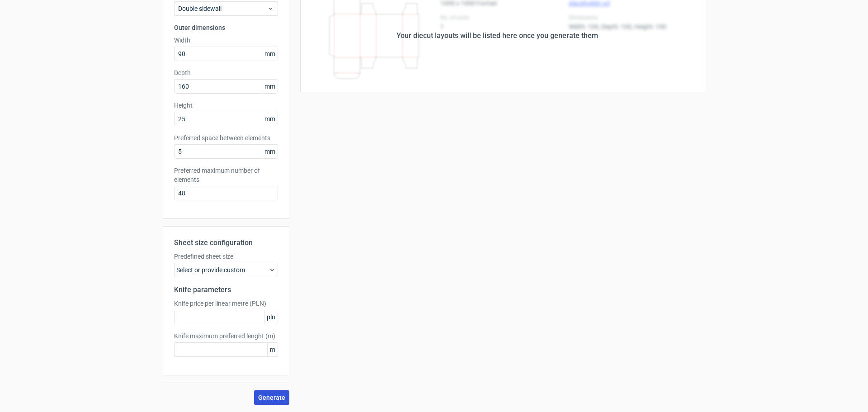 The image size is (868, 412). I want to click on label: Preferred maximum number of elements, so click(226, 175).